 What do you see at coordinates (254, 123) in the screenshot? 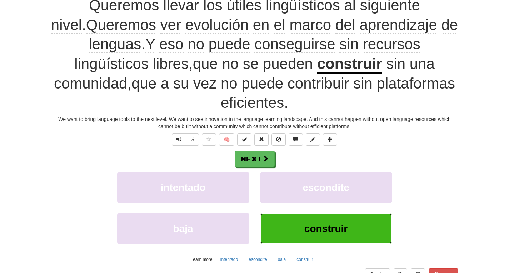
I see `div: We want to bring language tools to the next level. We want to see innovation in the language lear...` at bounding box center [254, 123].